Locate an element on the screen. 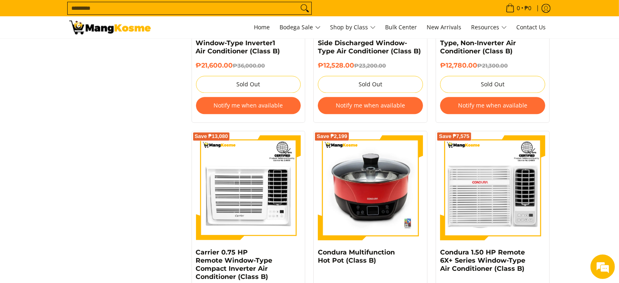 This screenshot has width=619, height=283. a: Condura 1.00 HP Remote Window-Type Inverter1 Air Conditioner (Class B) is located at coordinates (239, 43).